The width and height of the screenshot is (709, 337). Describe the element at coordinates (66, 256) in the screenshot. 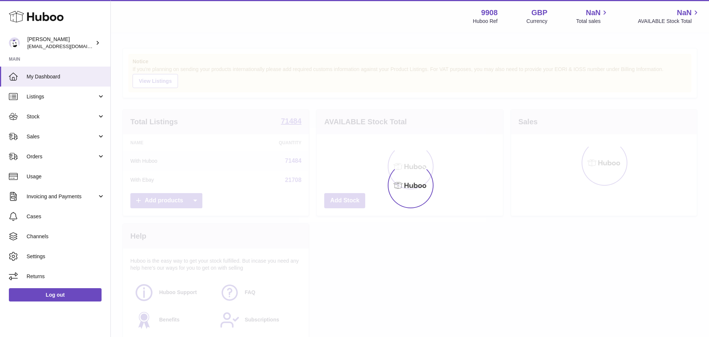

I see `span: Settings` at that location.